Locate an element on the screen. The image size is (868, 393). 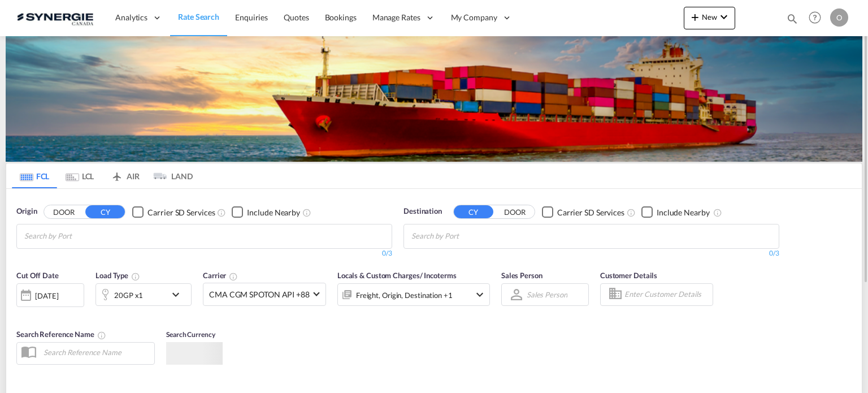
span: Destination is located at coordinates (423, 212).